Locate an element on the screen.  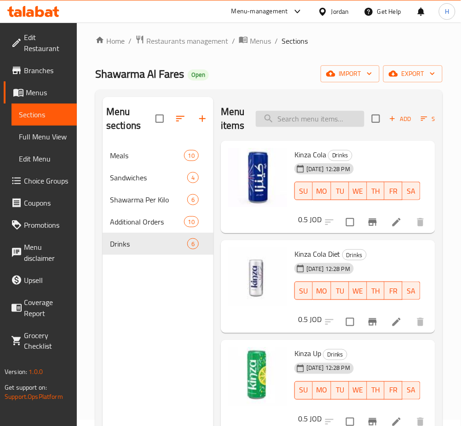
a: Promotions is located at coordinates (40, 225).